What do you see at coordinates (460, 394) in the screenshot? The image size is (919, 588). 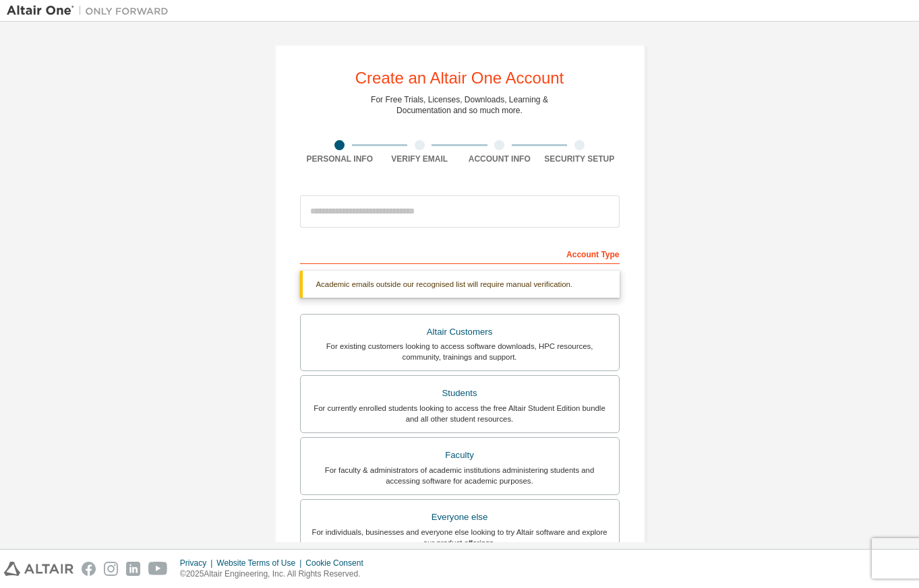 I see `div: Students` at bounding box center [460, 394].